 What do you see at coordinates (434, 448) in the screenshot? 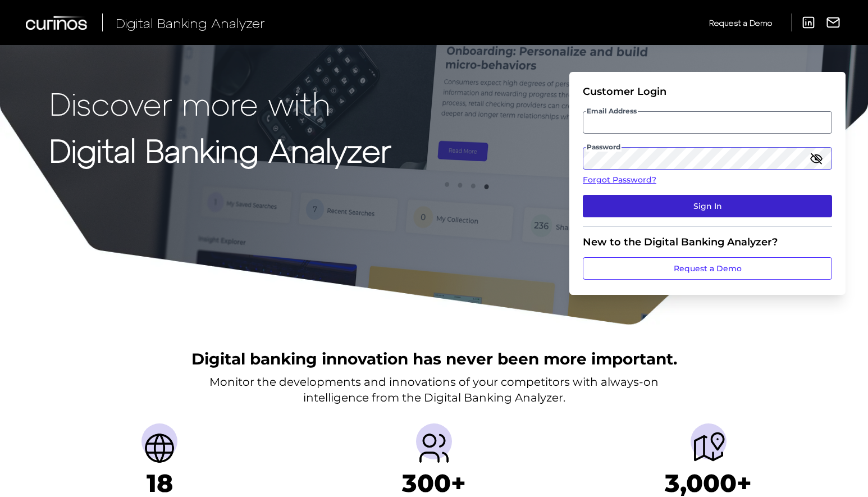
I see `img: Providers` at bounding box center [434, 448].